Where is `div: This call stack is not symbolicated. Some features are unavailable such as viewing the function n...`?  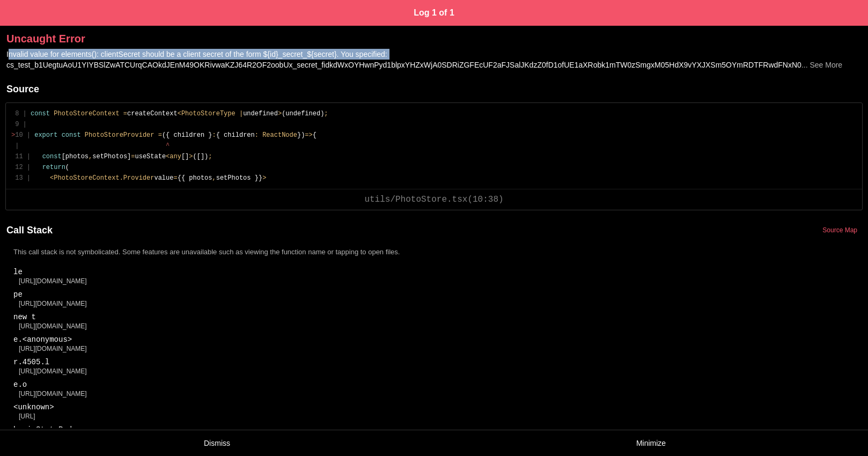 div: This call stack is not symbolicated. Some features are unavailable such as viewing the function n... is located at coordinates (434, 252).